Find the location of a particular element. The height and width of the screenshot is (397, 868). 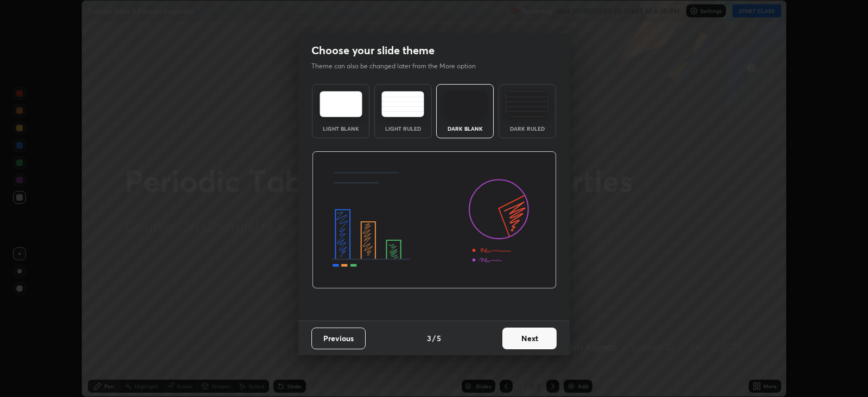

img: lightRuledTheme.5fabf969.svg is located at coordinates (402, 105).